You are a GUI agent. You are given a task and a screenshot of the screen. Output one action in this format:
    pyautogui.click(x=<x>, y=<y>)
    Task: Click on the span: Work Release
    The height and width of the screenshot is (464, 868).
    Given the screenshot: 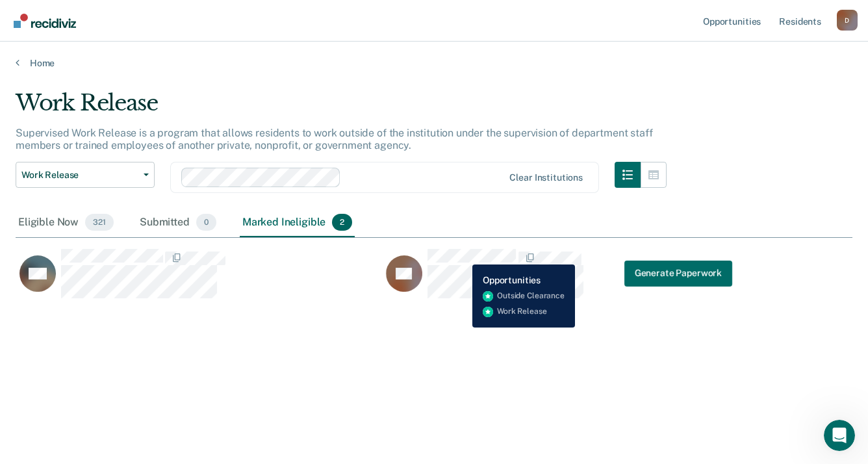 What is the action you would take?
    pyautogui.click(x=80, y=175)
    